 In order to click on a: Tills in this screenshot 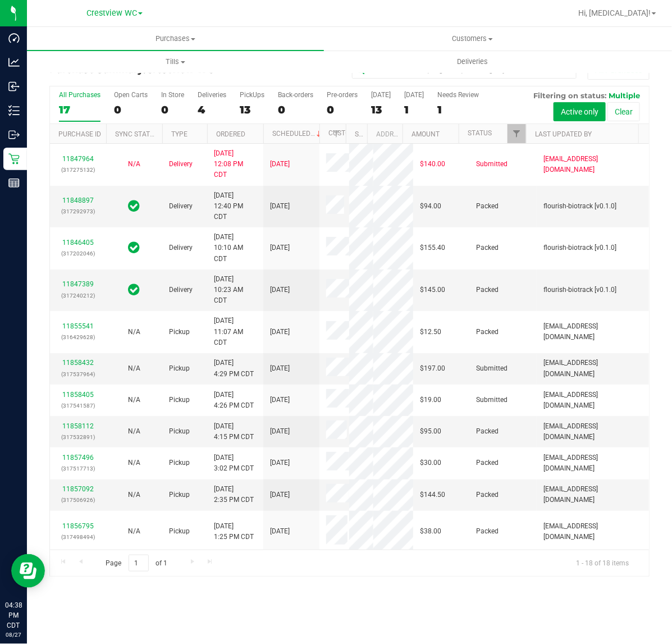, I will do `click(175, 62)`.